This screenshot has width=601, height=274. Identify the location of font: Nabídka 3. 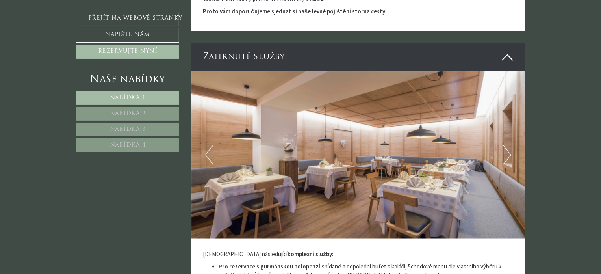
(128, 129).